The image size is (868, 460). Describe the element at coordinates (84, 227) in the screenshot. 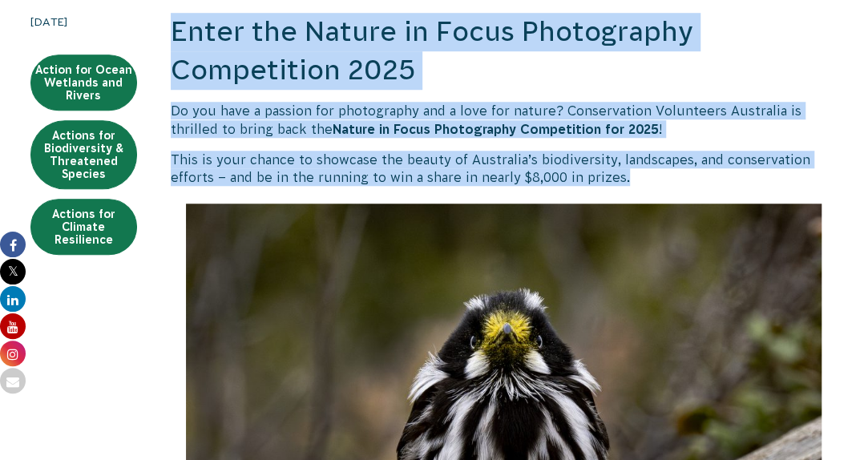

I see `a: Actions for Climate Resilience` at that location.